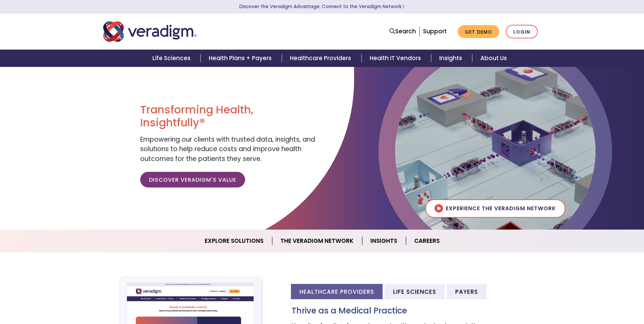 This screenshot has width=644, height=324. What do you see at coordinates (435, 31) in the screenshot?
I see `a: Support` at bounding box center [435, 31].